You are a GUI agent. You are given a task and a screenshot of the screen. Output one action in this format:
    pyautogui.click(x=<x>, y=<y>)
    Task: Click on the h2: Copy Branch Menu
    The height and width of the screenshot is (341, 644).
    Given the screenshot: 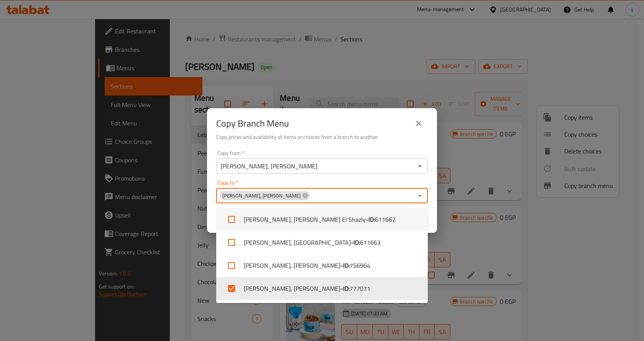 What is the action you would take?
    pyautogui.click(x=252, y=123)
    